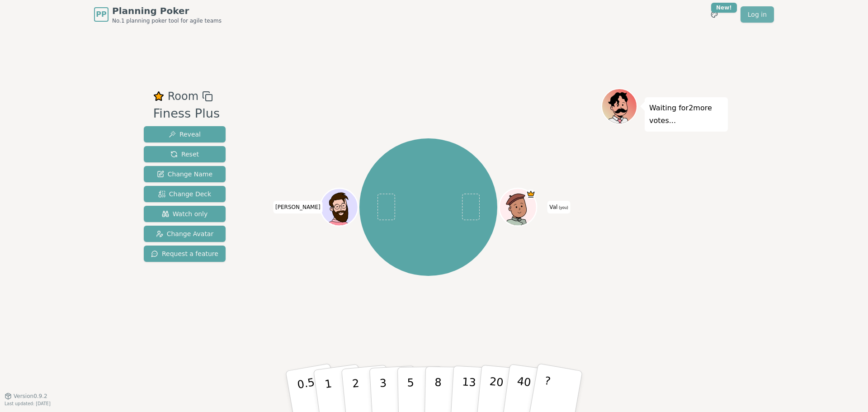 This screenshot has height=412, width=868. What do you see at coordinates (184, 214) in the screenshot?
I see `button: Watch only` at bounding box center [184, 214].